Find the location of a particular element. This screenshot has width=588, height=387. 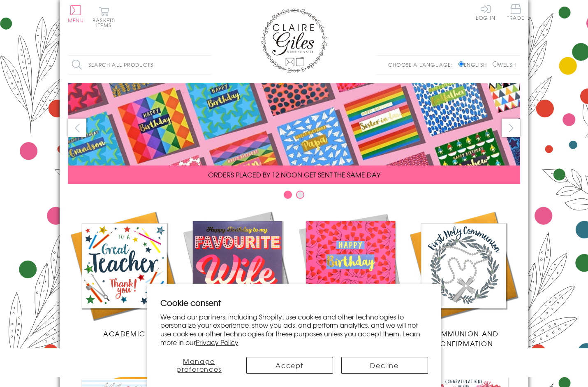

h2: Cookie consent is located at coordinates (294, 302).